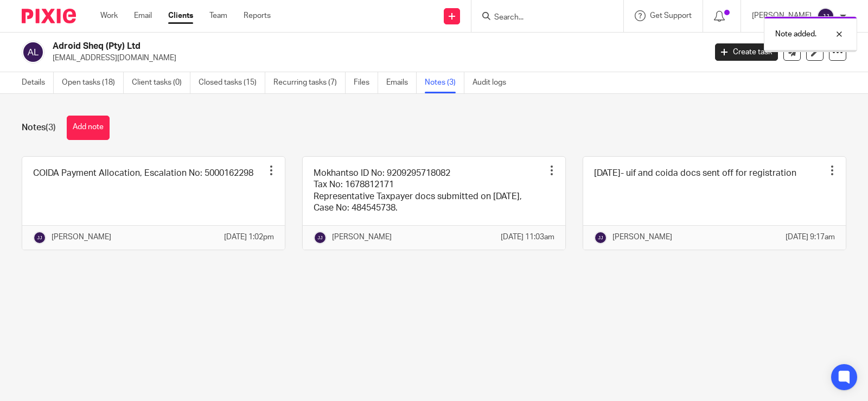  What do you see at coordinates (37, 82) in the screenshot?
I see `a: Details` at bounding box center [37, 82].